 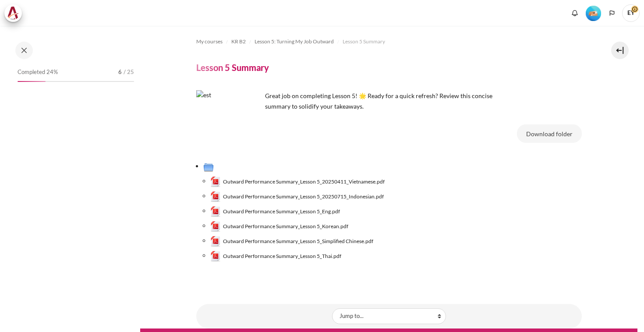 What do you see at coordinates (593, 13) in the screenshot?
I see `div: Level #2` at bounding box center [593, 13].